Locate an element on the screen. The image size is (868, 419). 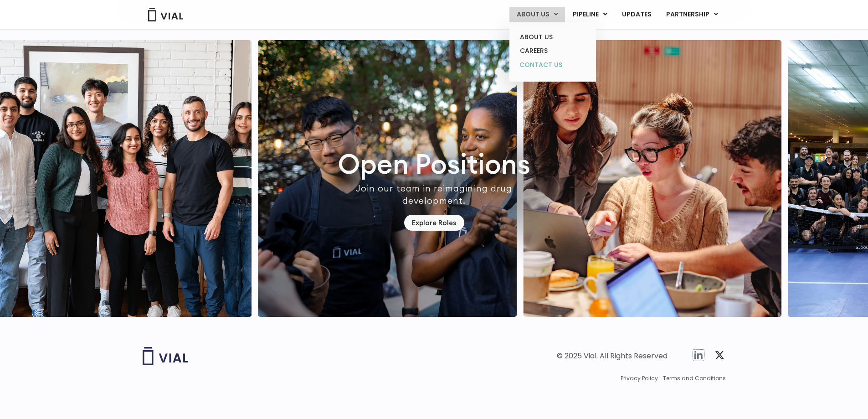
a: Explore Roles is located at coordinates (434, 222).